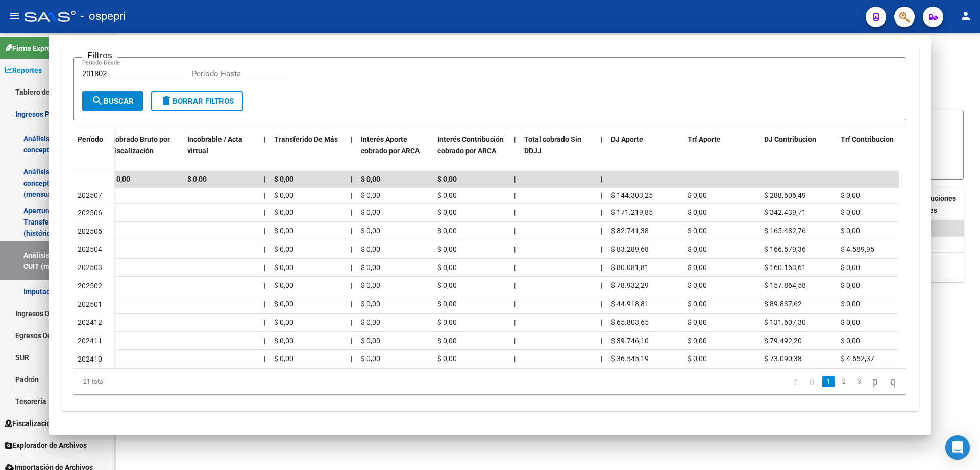 The image size is (980, 470). I want to click on span: $ 160.163,61, so click(785, 267).